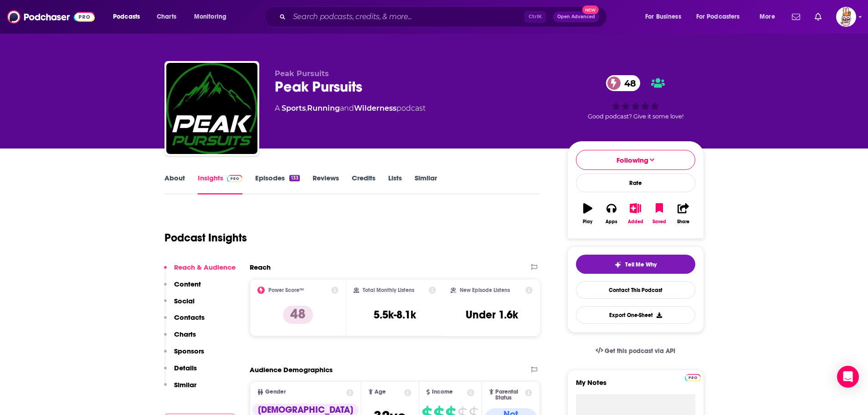  Describe the element at coordinates (186, 368) in the screenshot. I see `p: Details` at that location.